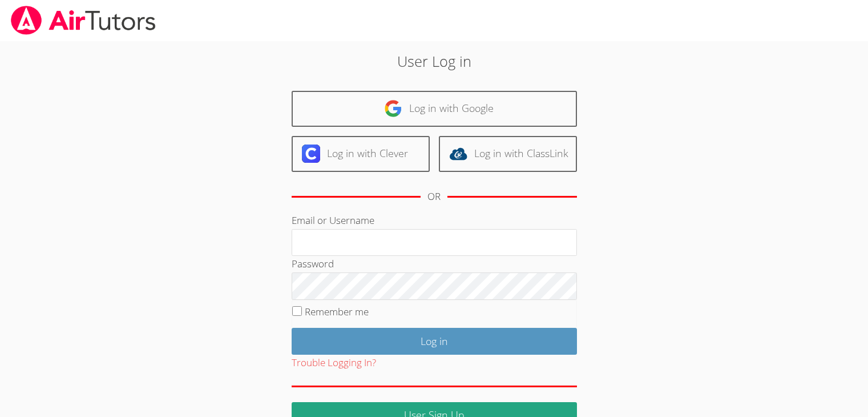  Describe the element at coordinates (435, 341) in the screenshot. I see `input: Log in` at that location.